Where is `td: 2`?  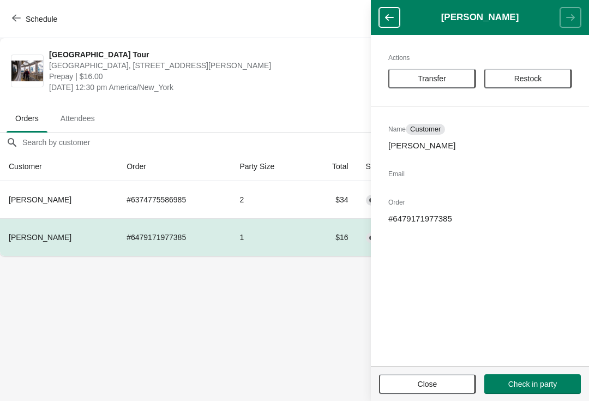 td: 2 is located at coordinates (269, 200).